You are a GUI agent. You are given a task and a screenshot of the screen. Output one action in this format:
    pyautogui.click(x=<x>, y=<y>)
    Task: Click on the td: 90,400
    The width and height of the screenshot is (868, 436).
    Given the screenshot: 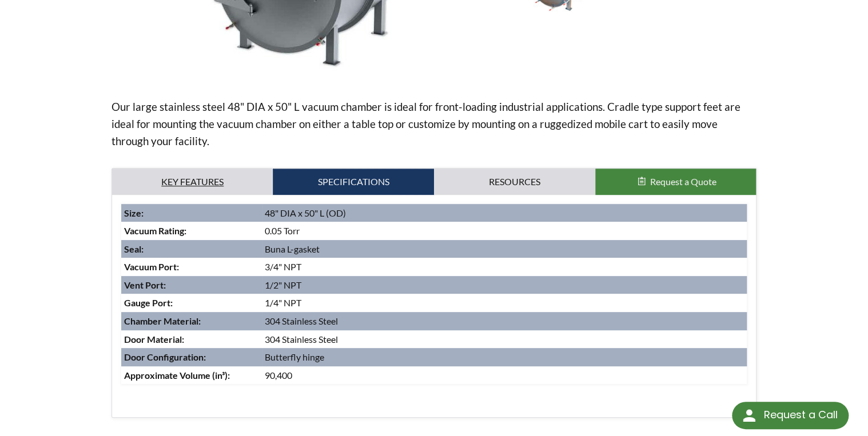 What is the action you would take?
    pyautogui.click(x=504, y=376)
    